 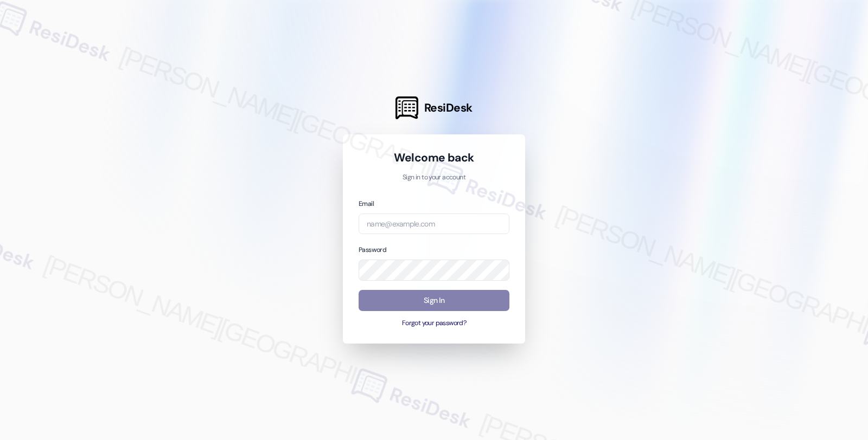 What do you see at coordinates (434, 158) in the screenshot?
I see `h1: Welcome back` at bounding box center [434, 158].